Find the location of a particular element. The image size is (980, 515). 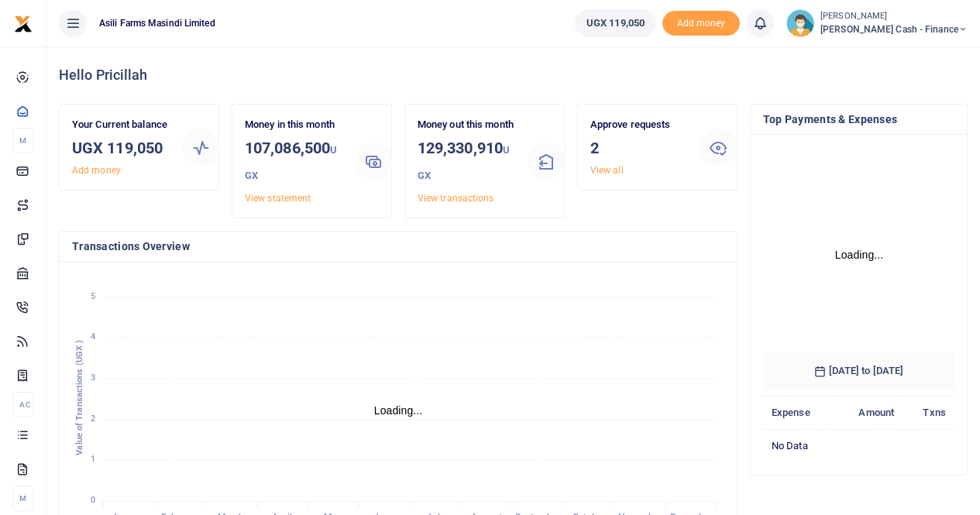

p: Money out this month is located at coordinates (466, 125).